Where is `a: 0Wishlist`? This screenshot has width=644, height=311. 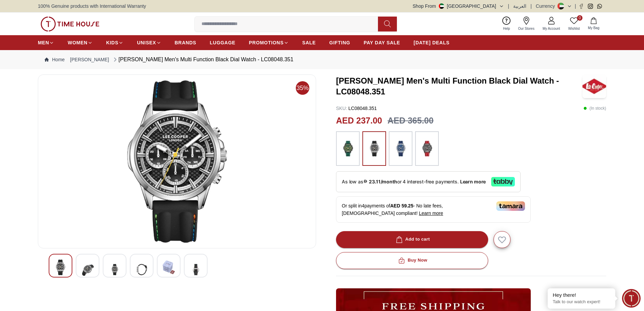
a: 0Wishlist is located at coordinates (574, 23).